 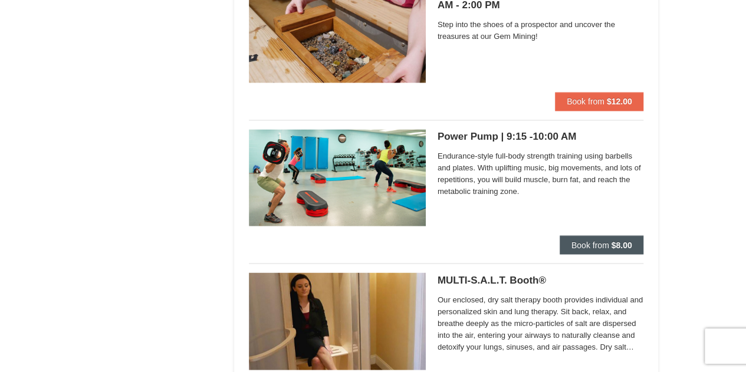 I want to click on button: Book from $8.00, so click(x=602, y=245).